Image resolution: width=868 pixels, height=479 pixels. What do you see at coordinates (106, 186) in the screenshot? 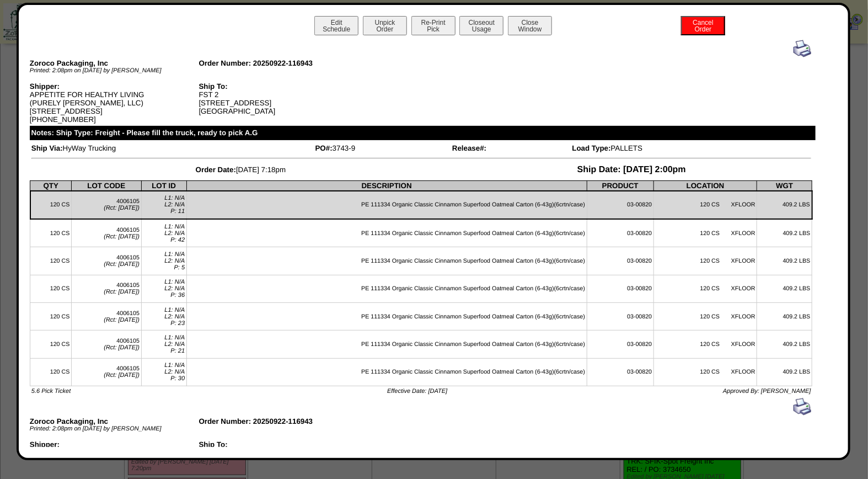
I see `th: LOT CODE` at bounding box center [106, 186].